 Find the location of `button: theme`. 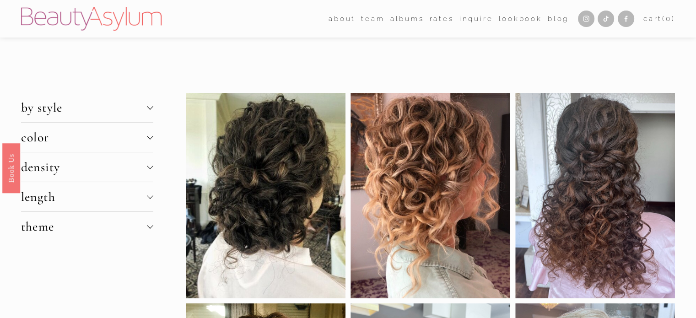

button: theme is located at coordinates (87, 226).